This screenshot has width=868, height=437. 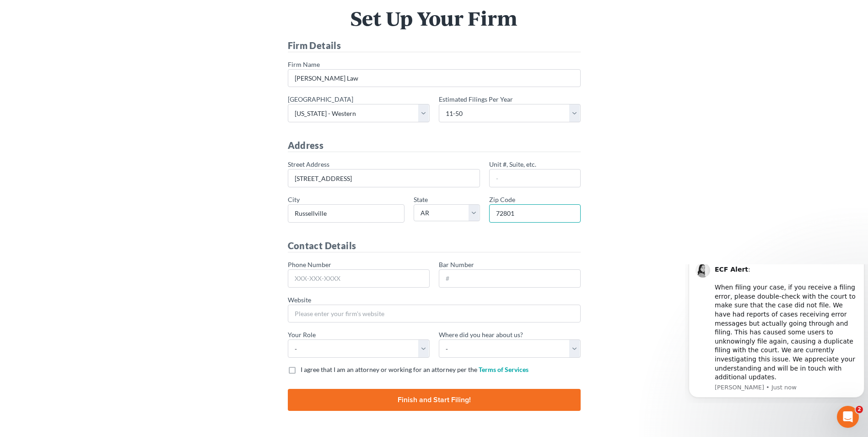 I want to click on input: Please enter your firm's name, so click(x=434, y=78).